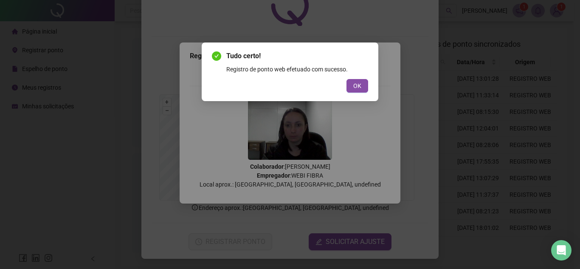 This screenshot has height=269, width=580. What do you see at coordinates (297, 56) in the screenshot?
I see `span: Tudo certo!` at bounding box center [297, 56].